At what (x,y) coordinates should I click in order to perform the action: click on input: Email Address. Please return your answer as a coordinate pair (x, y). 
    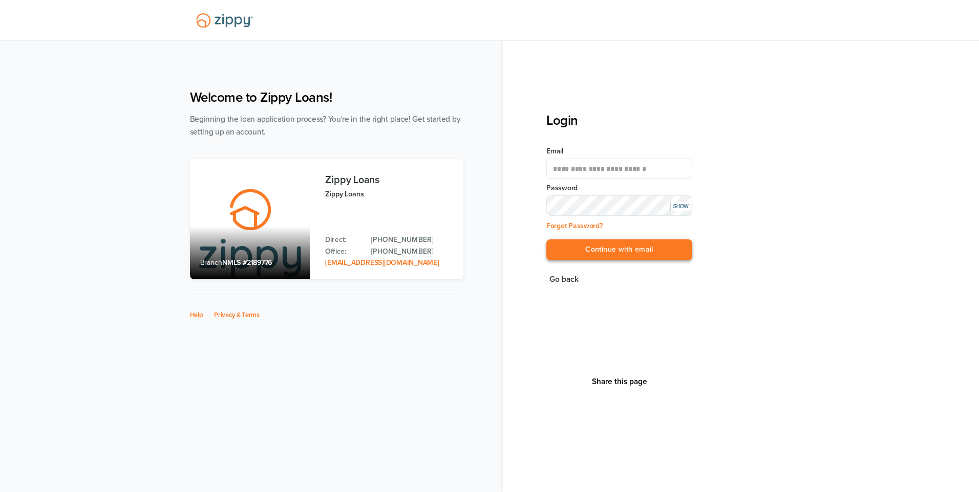
    Looking at the image, I should click on (619, 169).